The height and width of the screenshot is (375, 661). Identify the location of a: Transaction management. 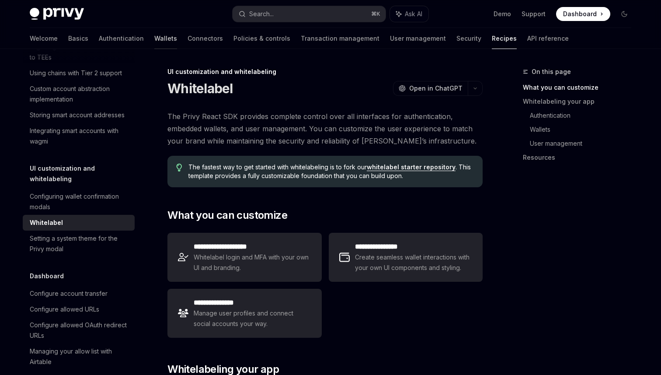
(340, 38).